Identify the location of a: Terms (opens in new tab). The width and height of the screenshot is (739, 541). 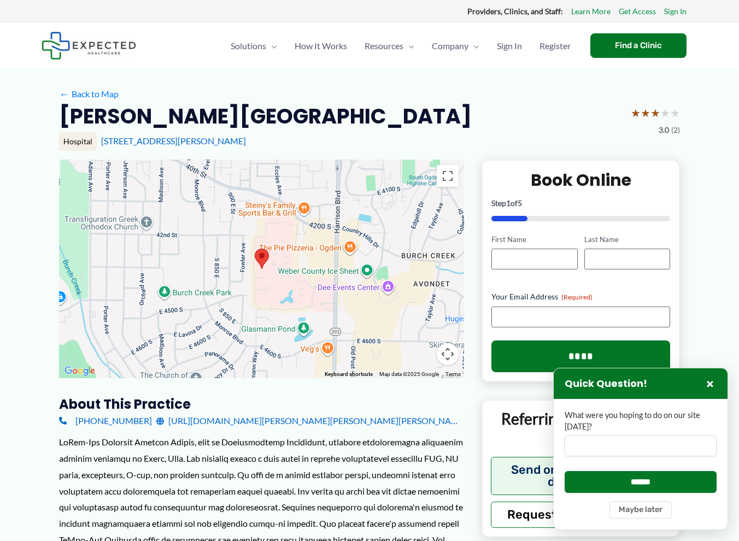
(453, 374).